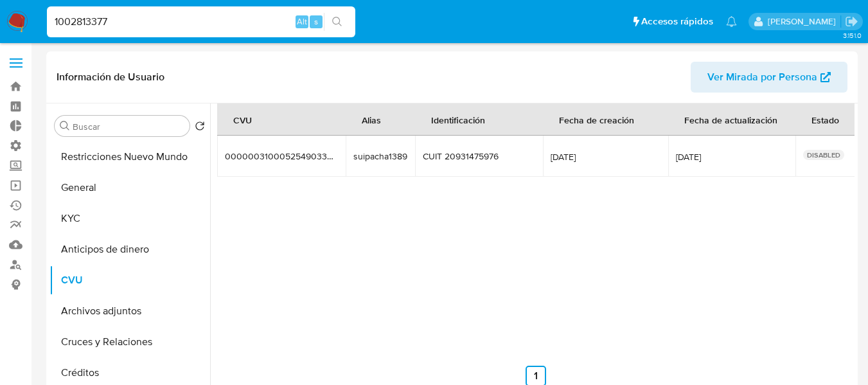  I want to click on button: Volver al orden por defecto, so click(200, 128).